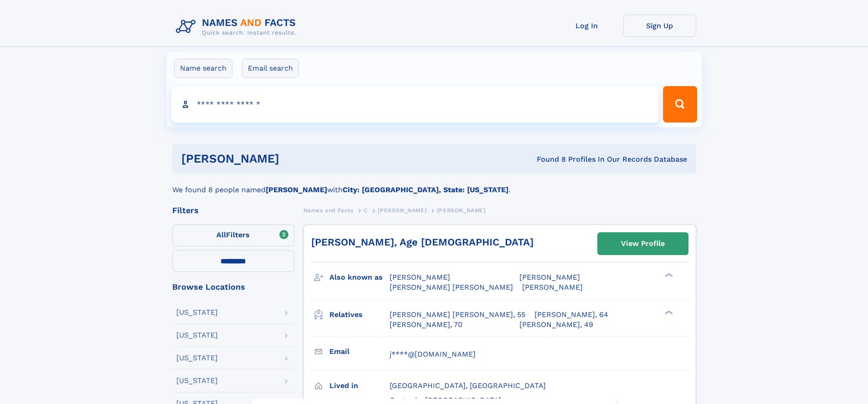  I want to click on span: C, so click(365, 210).